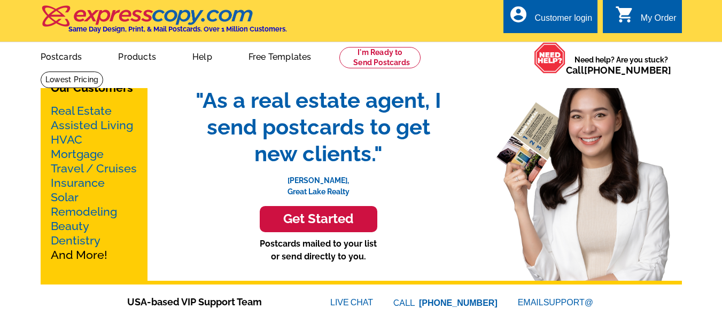  What do you see at coordinates (319, 251) in the screenshot?
I see `p: Postcards mailed to your list or send directly to you.` at bounding box center [319, 251].